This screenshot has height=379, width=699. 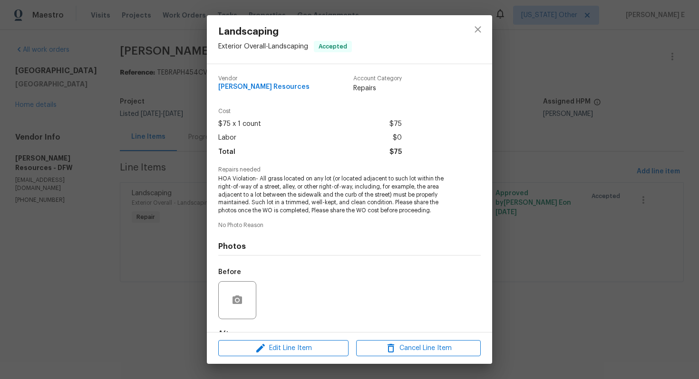 I want to click on span: Edit Line Item, so click(x=283, y=348).